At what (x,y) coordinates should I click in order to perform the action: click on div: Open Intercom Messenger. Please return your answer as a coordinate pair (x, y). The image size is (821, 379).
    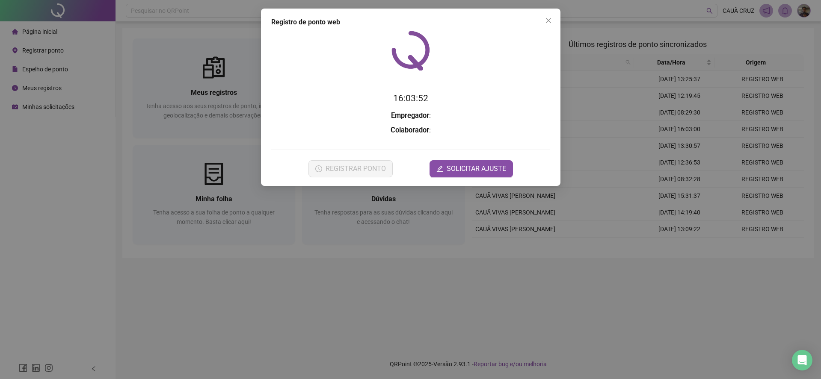
    Looking at the image, I should click on (802, 361).